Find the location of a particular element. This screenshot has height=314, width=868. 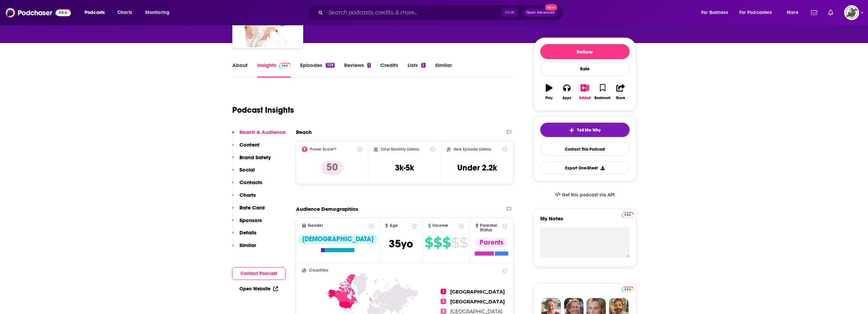

span: Monitoring is located at coordinates (157, 12).